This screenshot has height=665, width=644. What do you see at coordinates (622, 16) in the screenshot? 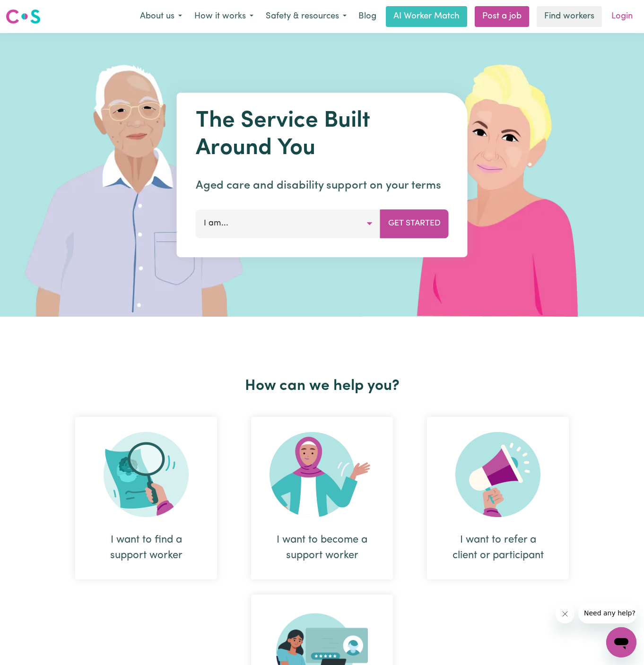
I see `a: Login` at bounding box center [622, 16].